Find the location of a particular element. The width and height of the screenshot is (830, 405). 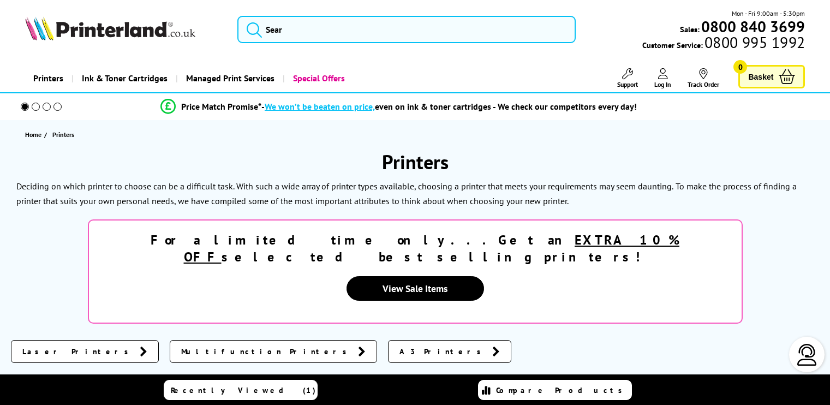

a: Printerland Logo is located at coordinates (124, 29).